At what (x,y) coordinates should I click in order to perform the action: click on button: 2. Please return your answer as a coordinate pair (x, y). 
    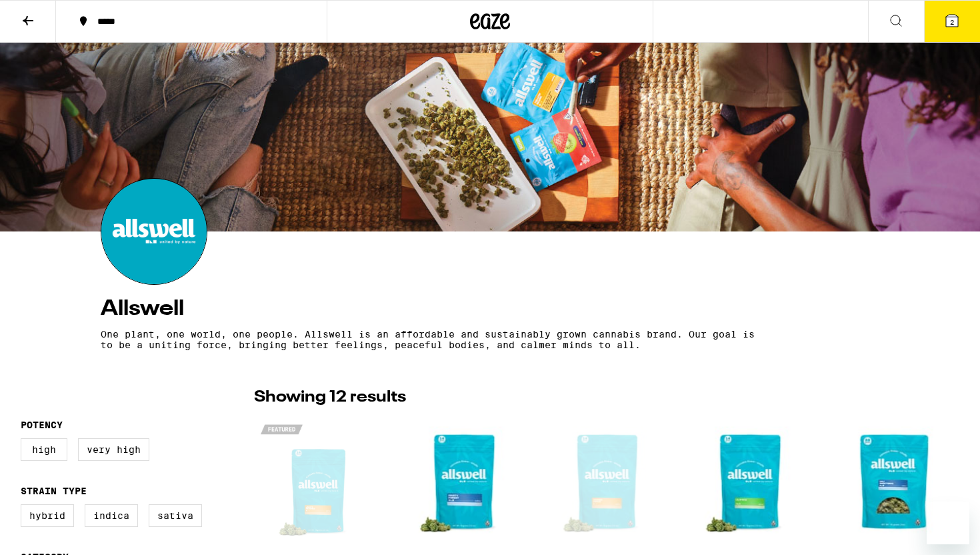
    Looking at the image, I should click on (952, 22).